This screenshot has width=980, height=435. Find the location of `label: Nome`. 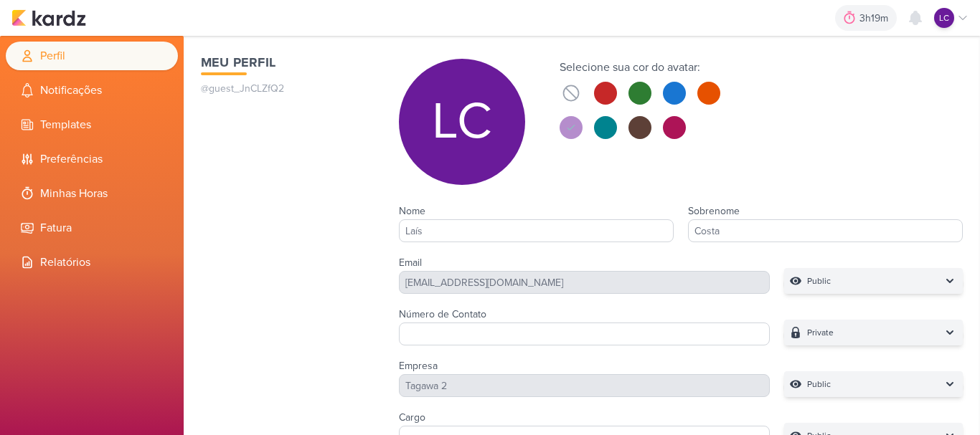

label: Nome is located at coordinates (412, 211).